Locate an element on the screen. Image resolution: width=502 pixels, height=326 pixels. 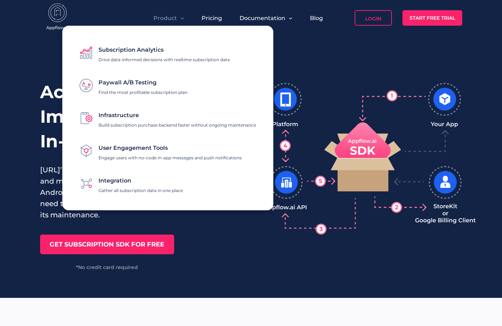
span: Product is located at coordinates (165, 18).